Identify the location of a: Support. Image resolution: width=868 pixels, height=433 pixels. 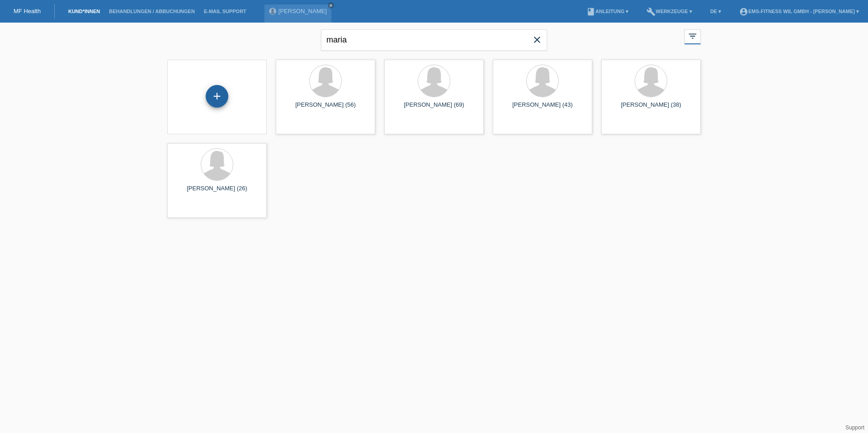
(854, 428).